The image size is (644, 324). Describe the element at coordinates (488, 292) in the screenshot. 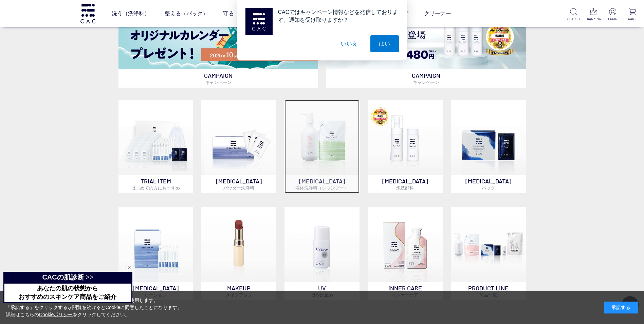

I see `p: PRODUCT LINE` at that location.